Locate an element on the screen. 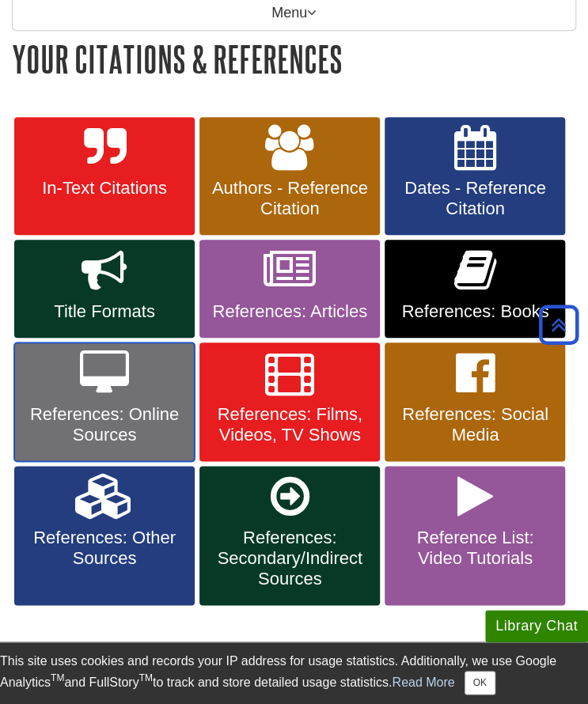 The image size is (588, 704). a: References: Social Media is located at coordinates (475, 402).